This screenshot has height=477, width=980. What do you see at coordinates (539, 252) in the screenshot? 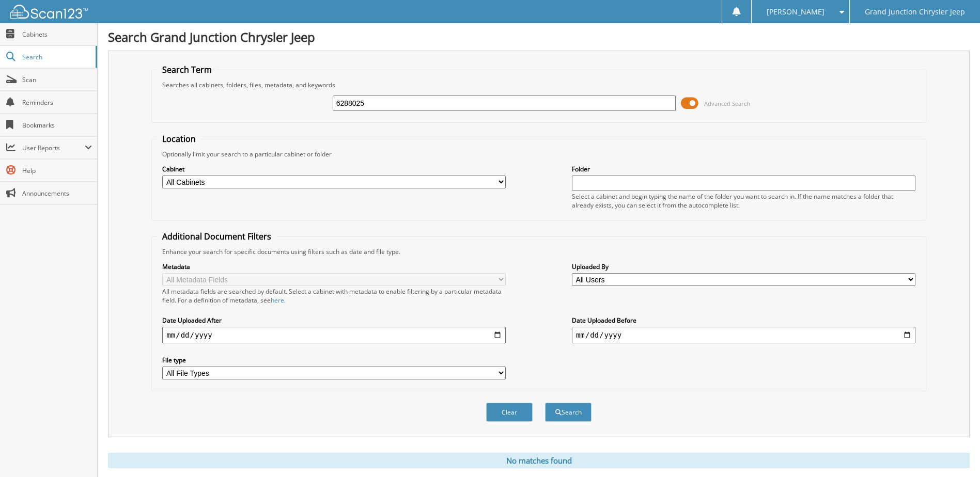
I see `div: Enhance your search for specific documents using filters such as date and file type.` at bounding box center [539, 252].